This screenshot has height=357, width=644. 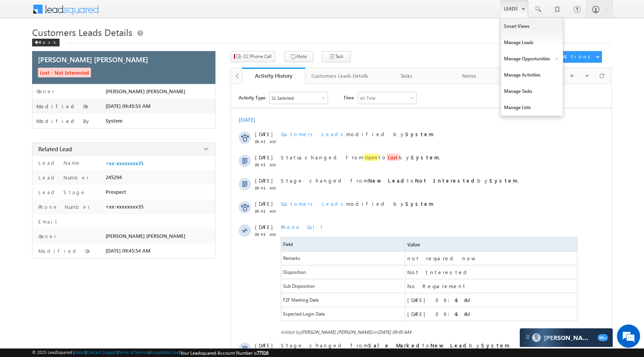 What do you see at coordinates (406, 76) in the screenshot?
I see `div: Tasks` at bounding box center [406, 76].